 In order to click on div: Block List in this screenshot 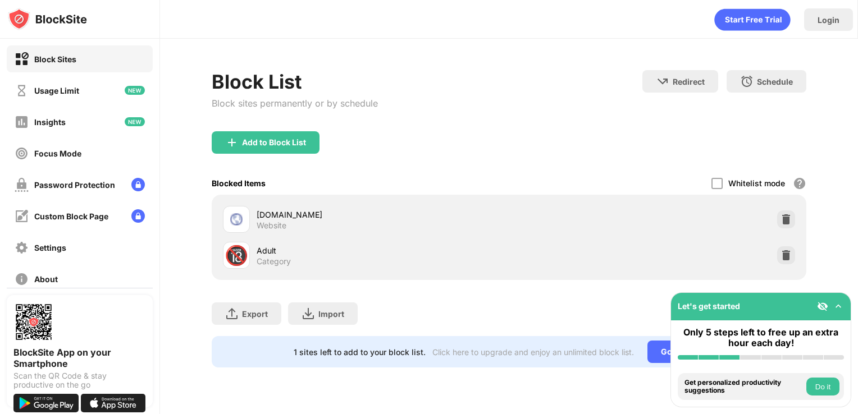, I will do `click(295, 81)`.